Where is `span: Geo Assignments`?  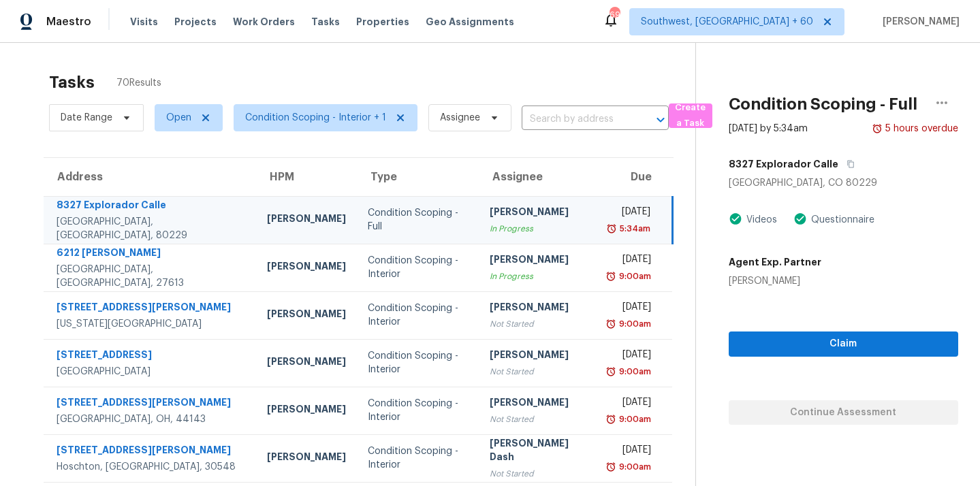 span: Geo Assignments is located at coordinates (470, 22).